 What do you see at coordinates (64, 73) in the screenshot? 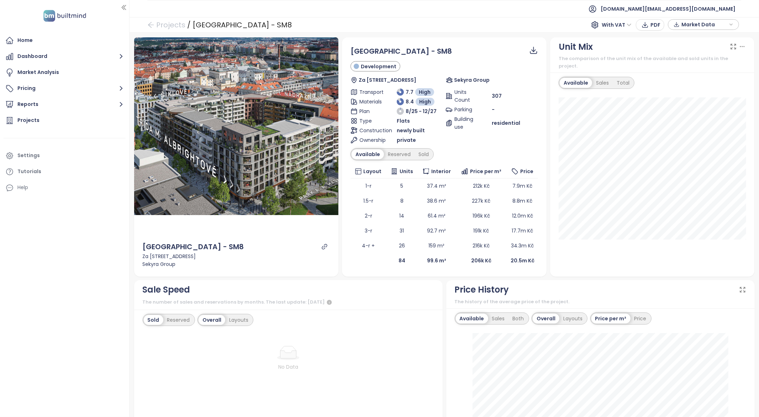
I see `a: Market Analysis` at bounding box center [64, 73].